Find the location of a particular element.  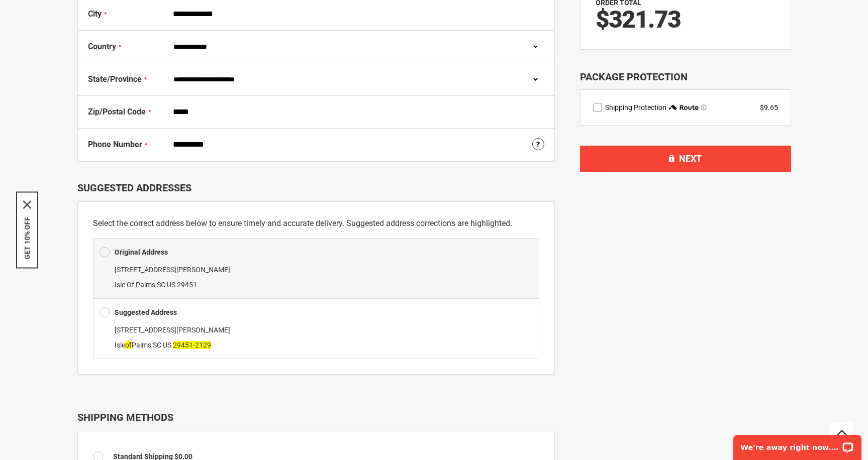

span: Isle Palms is located at coordinates (133, 345).